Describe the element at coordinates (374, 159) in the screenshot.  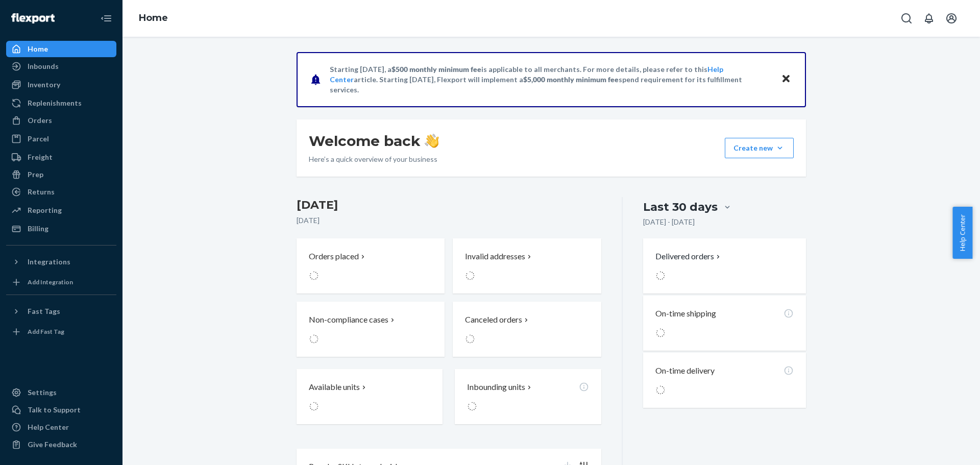
I see `p: Here’s a quick overview of your business` at that location.